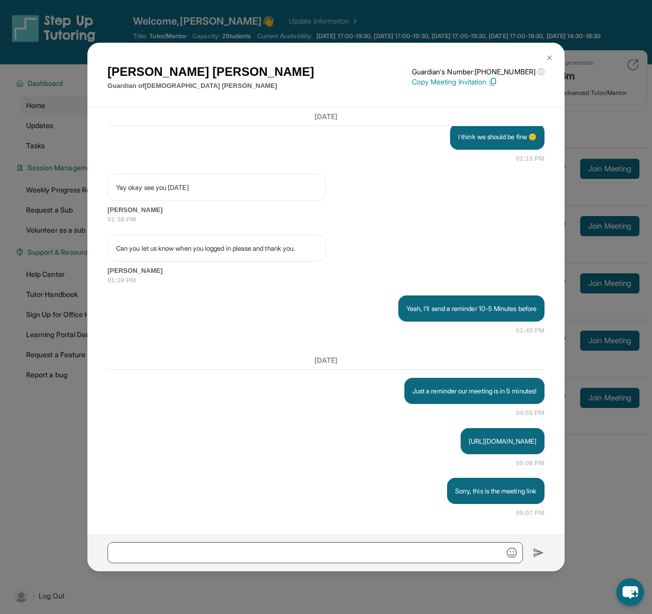  I want to click on p: I think we should be fine 🙂, so click(497, 137).